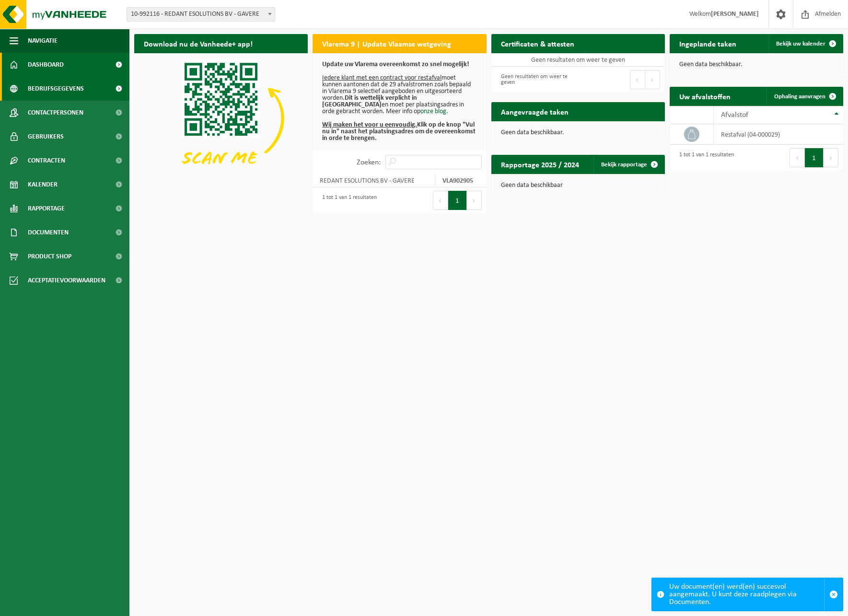 This screenshot has width=848, height=616. I want to click on div: Geen resultaten om weer te geven, so click(534, 80).